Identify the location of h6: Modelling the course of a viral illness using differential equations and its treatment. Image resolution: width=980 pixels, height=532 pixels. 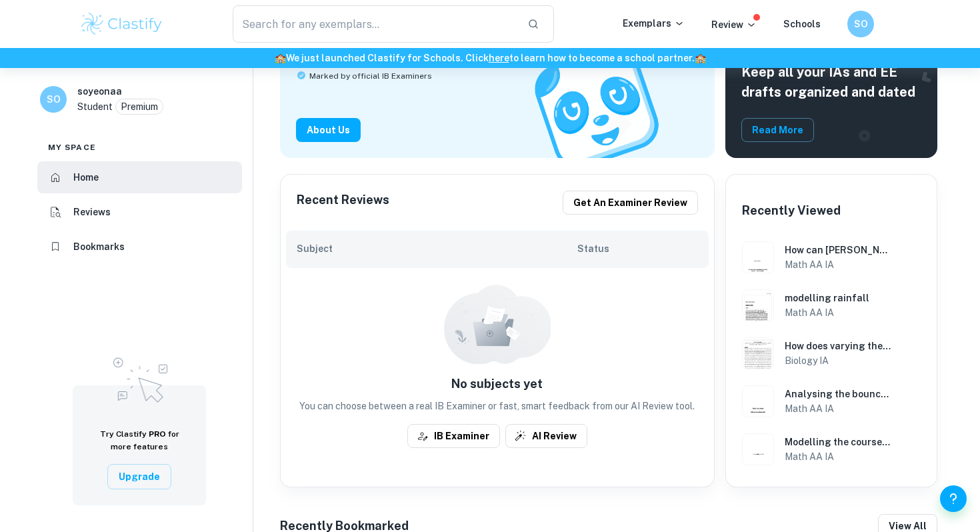
(838, 442).